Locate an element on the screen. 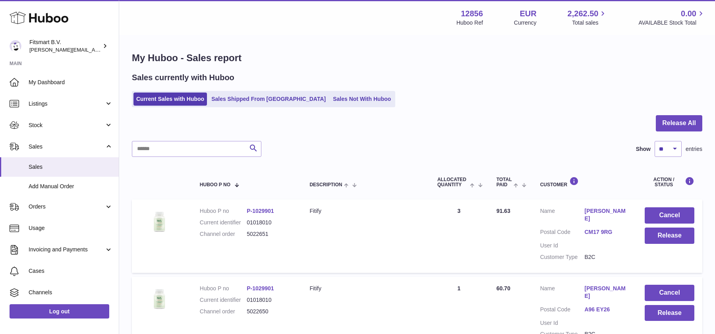 The image size is (715, 334). span: Orders is located at coordinates (66, 207).